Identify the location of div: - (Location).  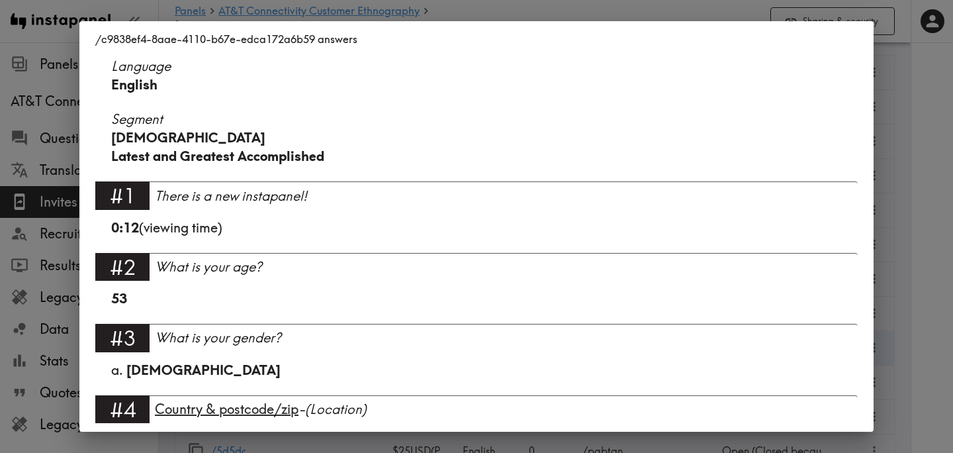
(506, 409).